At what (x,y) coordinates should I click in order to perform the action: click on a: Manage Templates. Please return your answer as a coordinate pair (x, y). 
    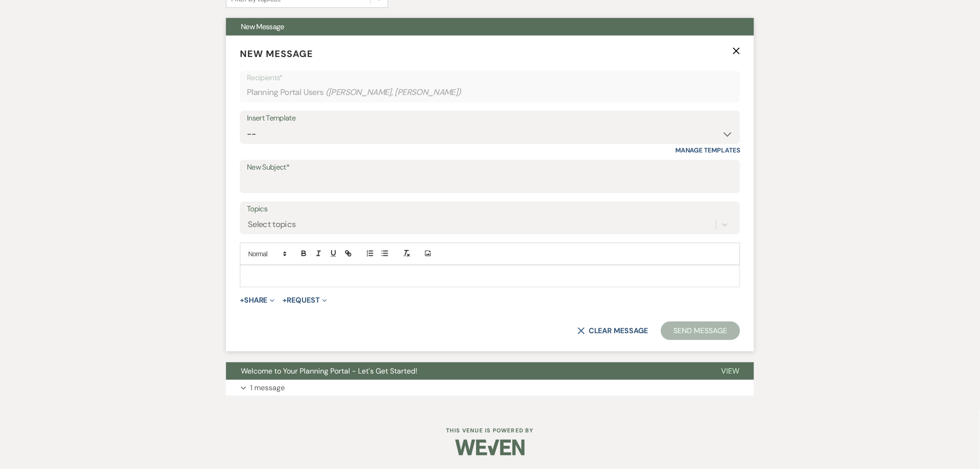
    Looking at the image, I should click on (708, 150).